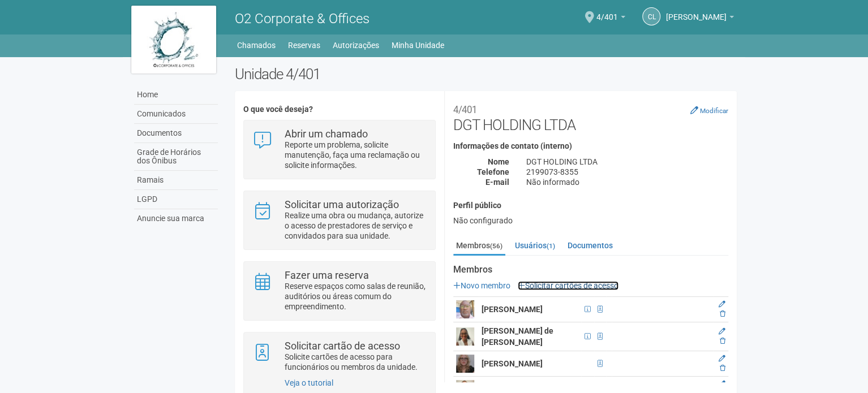 This screenshot has height=393, width=868. Describe the element at coordinates (535, 246) in the screenshot. I see `a: Usuários(1)` at that location.